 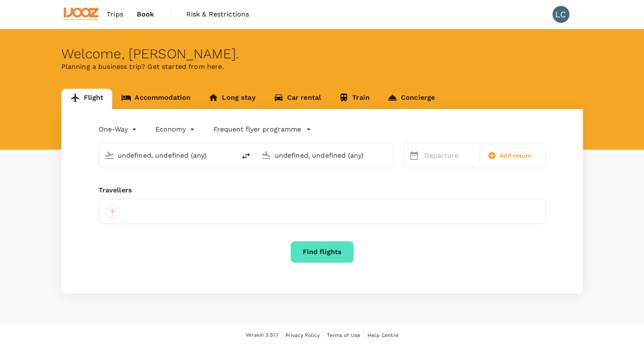 I want to click on span: Add return, so click(x=516, y=156).